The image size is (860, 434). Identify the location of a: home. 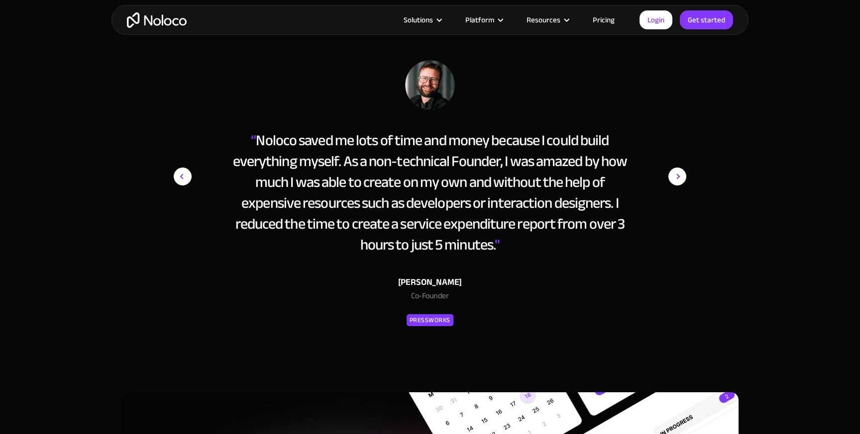
(157, 20).